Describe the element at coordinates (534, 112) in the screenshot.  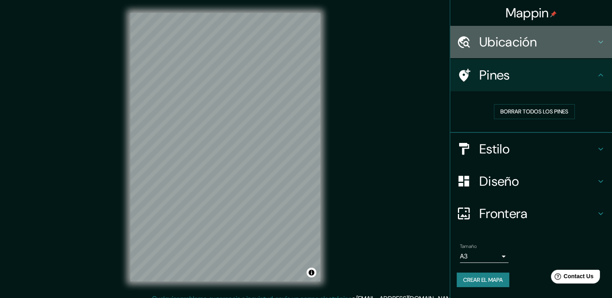
I see `font: Borrar todos los pines` at that location.